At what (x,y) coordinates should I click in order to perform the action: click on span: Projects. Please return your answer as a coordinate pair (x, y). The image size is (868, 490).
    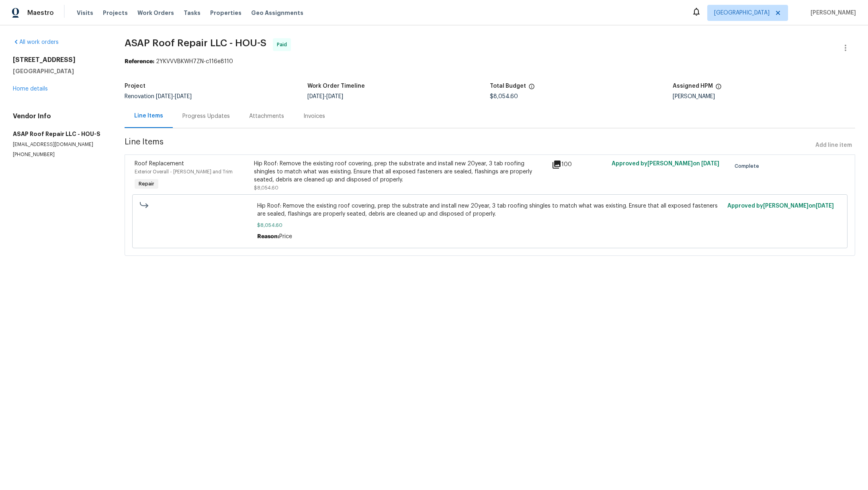
    Looking at the image, I should click on (115, 13).